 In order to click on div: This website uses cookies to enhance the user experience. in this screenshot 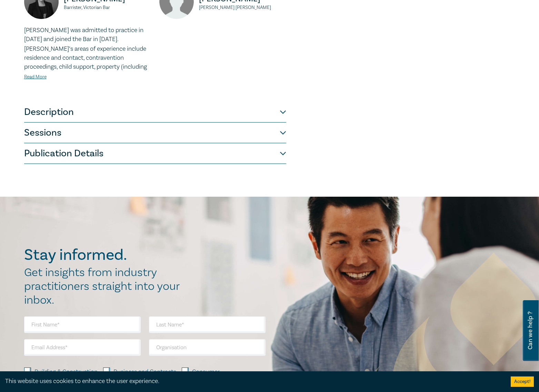, I will do `click(253, 381)`.